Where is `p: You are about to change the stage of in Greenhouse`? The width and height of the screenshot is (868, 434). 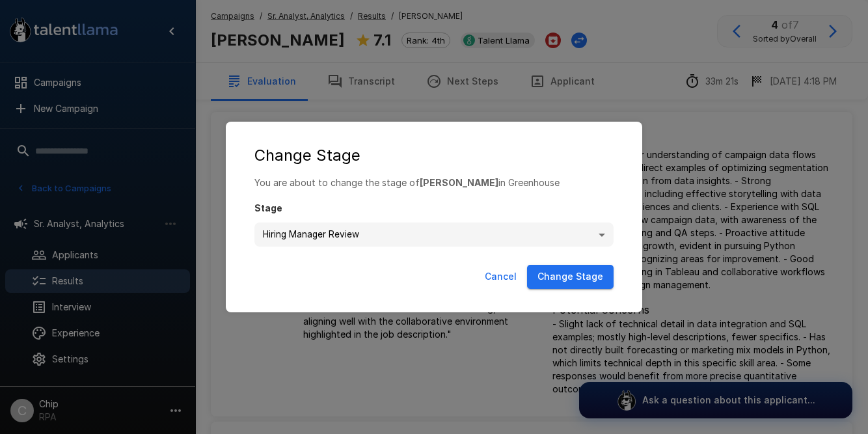
p: You are about to change the stage of in Greenhouse is located at coordinates (434, 183).